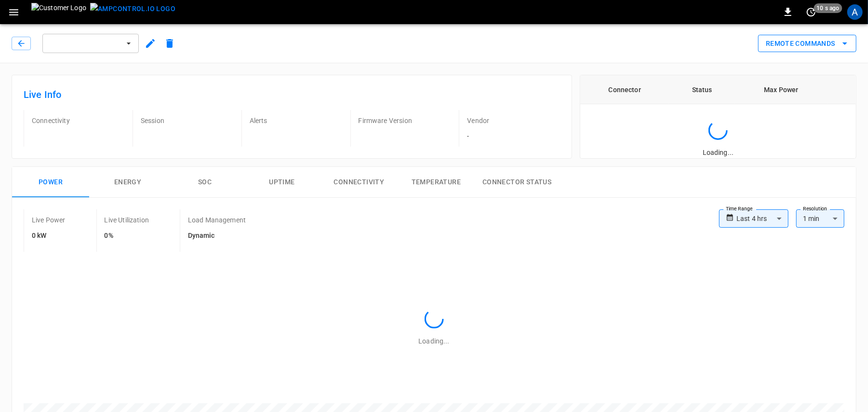  What do you see at coordinates (828, 8) in the screenshot?
I see `span: 10 s ago` at bounding box center [828, 8].